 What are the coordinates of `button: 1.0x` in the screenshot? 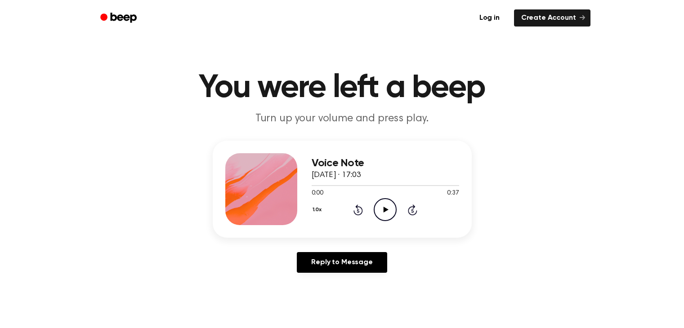 It's located at (318, 210).